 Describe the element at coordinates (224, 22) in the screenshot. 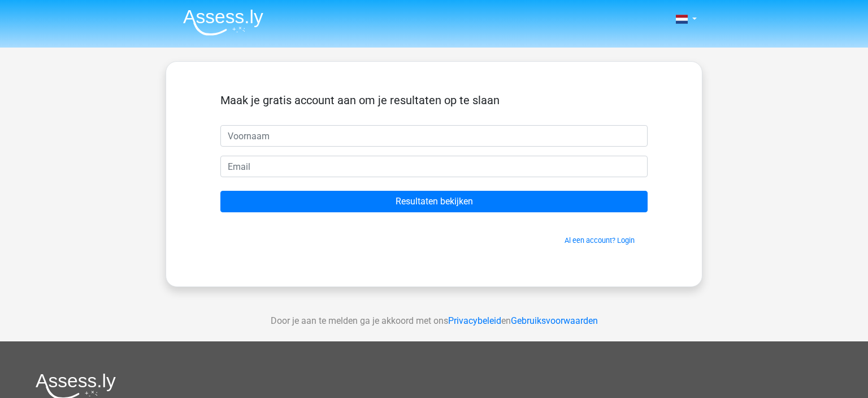

I see `img: Assessly` at that location.